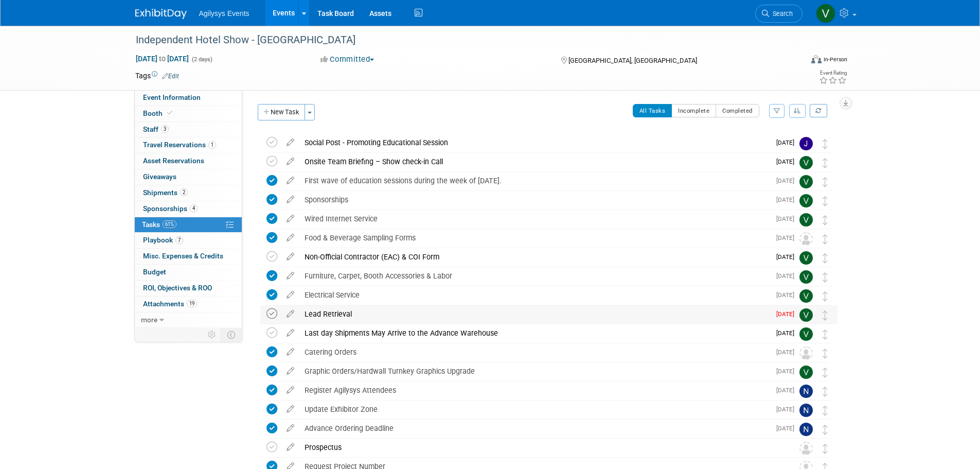 The height and width of the screenshot is (469, 980). I want to click on span: Shipments, so click(165, 193).